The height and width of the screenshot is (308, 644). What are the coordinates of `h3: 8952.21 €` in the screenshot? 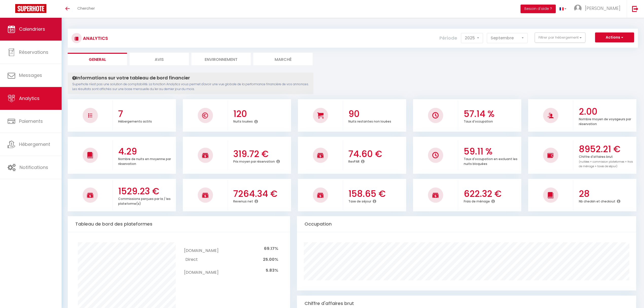 It's located at (607, 149).